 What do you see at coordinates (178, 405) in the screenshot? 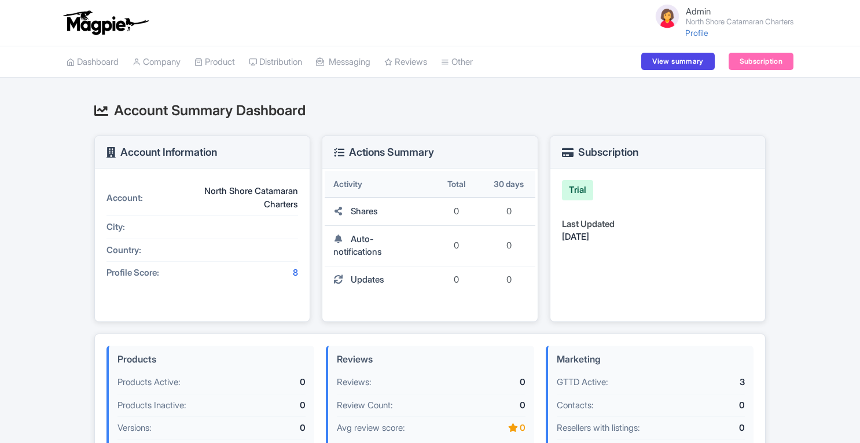
I see `div: Products Inactive:` at bounding box center [178, 405].